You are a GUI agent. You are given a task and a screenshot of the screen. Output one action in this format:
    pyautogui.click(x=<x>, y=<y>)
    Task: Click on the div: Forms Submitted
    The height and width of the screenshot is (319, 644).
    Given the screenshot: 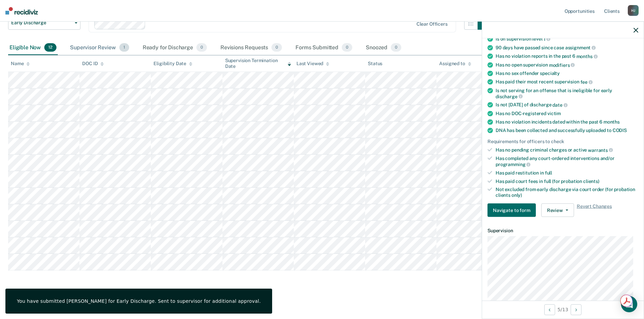 What is the action you would take?
    pyautogui.click(x=324, y=48)
    